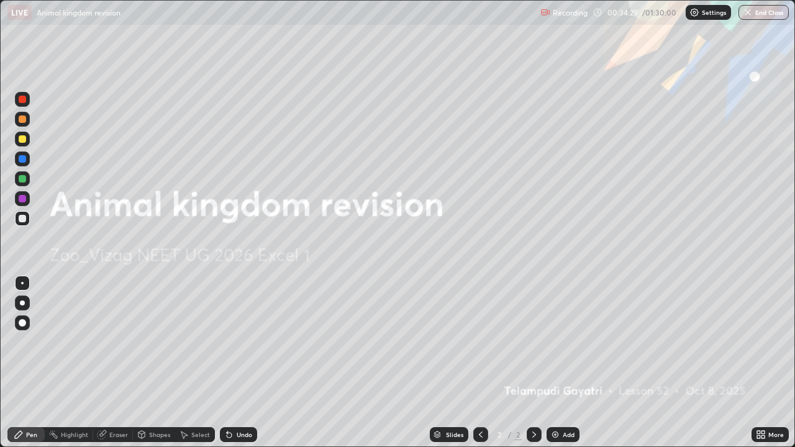 This screenshot has width=795, height=447. Describe the element at coordinates (748, 12) in the screenshot. I see `img: end-class-cross` at that location.